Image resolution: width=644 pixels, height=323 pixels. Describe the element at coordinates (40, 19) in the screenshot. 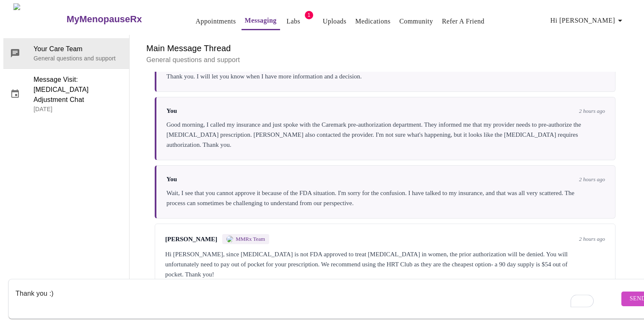

I see `img: MyMenopauseRx Logo` at that location.